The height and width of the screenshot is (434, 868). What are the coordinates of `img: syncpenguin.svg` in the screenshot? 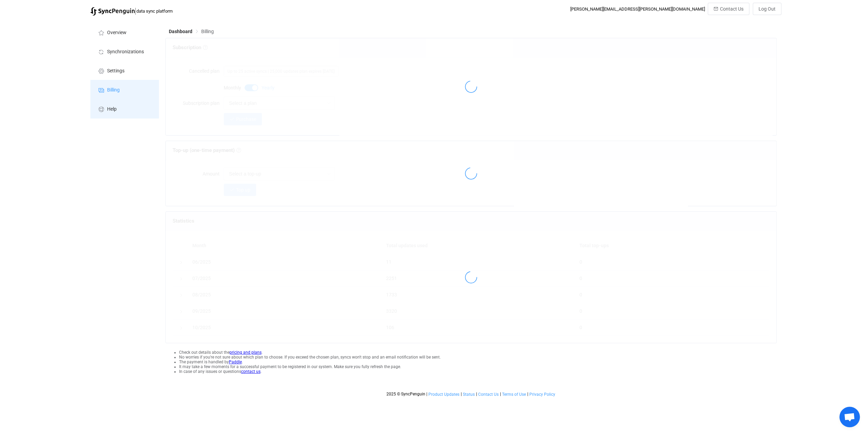 It's located at (113, 11).